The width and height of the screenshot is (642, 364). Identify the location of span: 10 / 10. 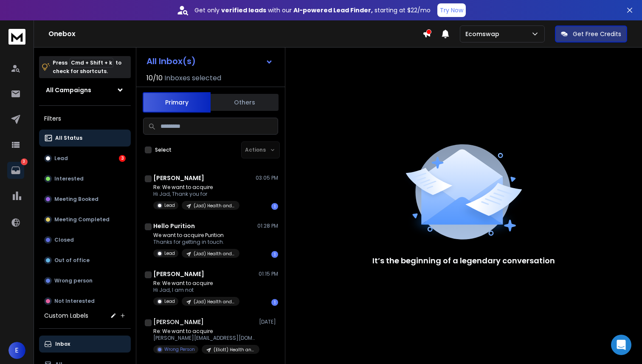
(155, 78).